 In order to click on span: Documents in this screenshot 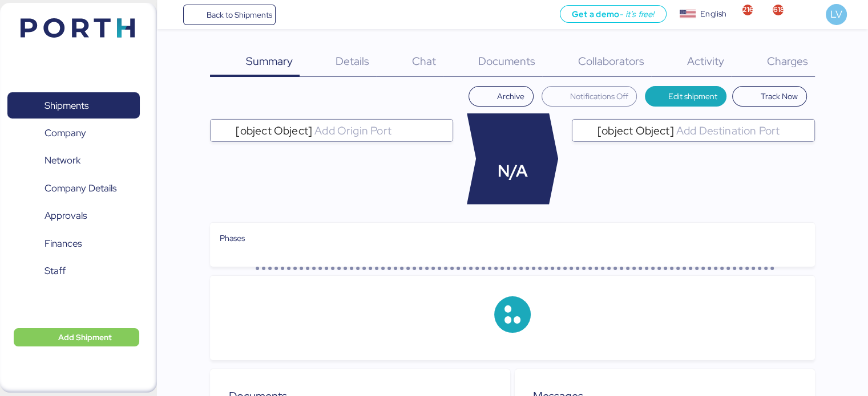, I will do `click(507, 61)`.